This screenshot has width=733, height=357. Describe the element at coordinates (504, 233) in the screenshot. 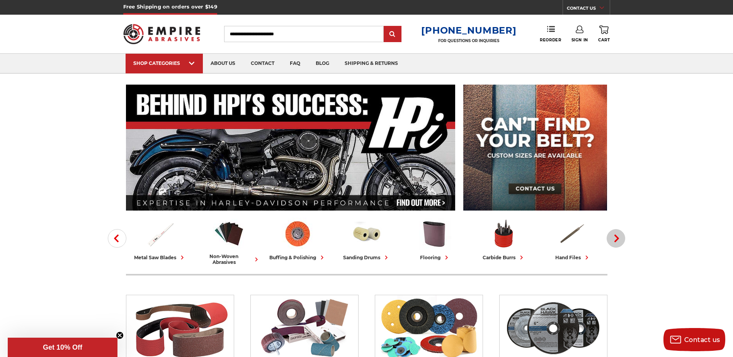

I see `img: Carbide Burrs` at that location.